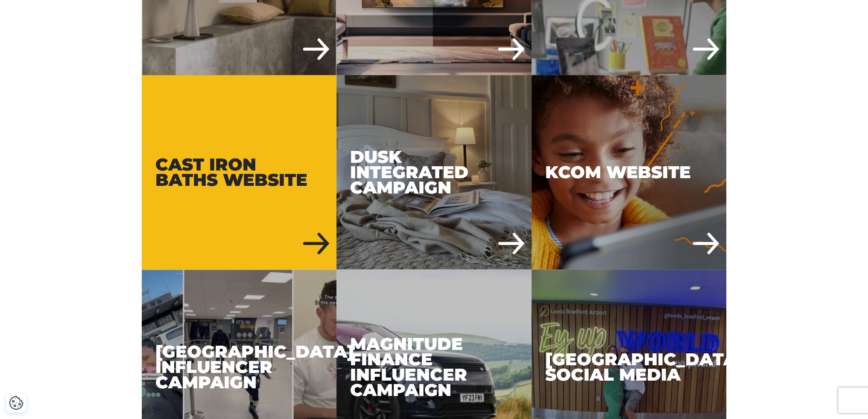  I want to click on button: Cookie Settings, so click(16, 403).